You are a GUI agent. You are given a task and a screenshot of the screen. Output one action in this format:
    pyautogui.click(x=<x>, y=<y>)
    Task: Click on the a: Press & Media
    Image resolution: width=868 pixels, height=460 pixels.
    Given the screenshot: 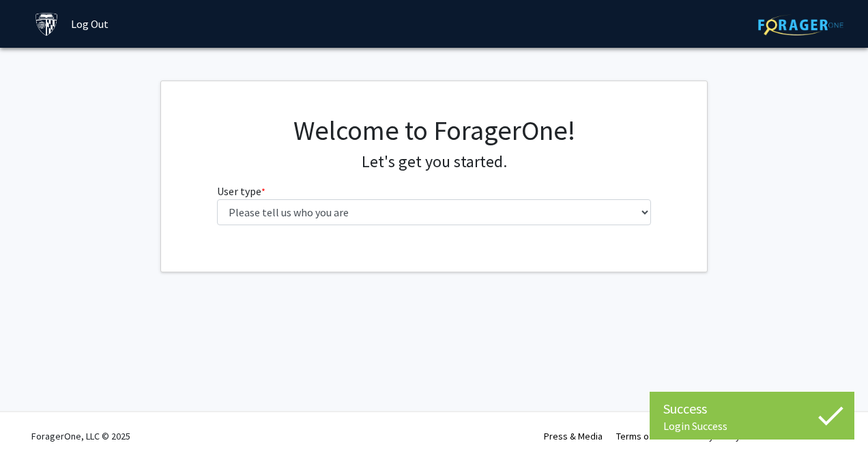 What is the action you would take?
    pyautogui.click(x=573, y=436)
    